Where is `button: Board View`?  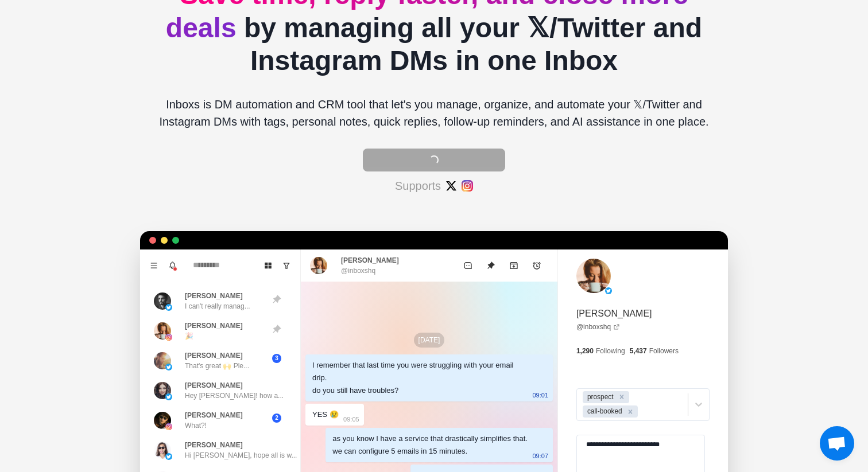
button: Board View is located at coordinates (268, 265).